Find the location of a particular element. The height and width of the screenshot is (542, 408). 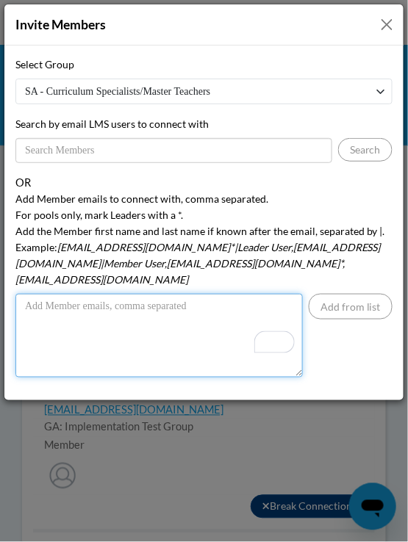

span: Example: is located at coordinates (36, 247).